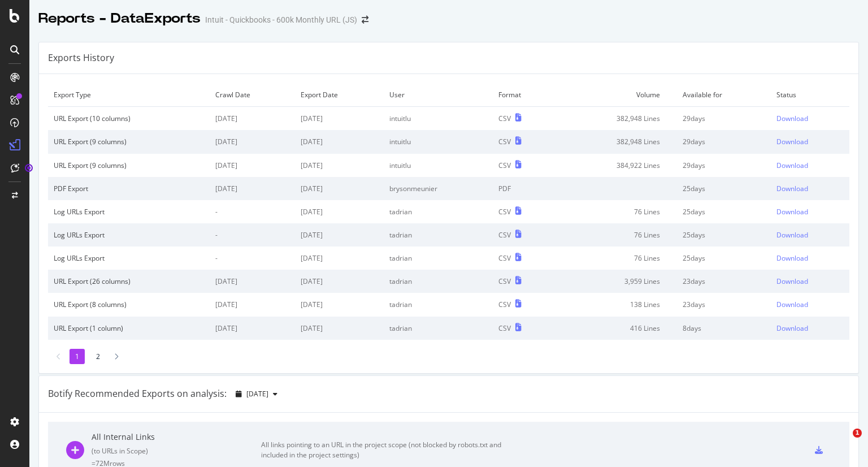  Describe the element at coordinates (438, 189) in the screenshot. I see `td: brysonmeunier` at that location.